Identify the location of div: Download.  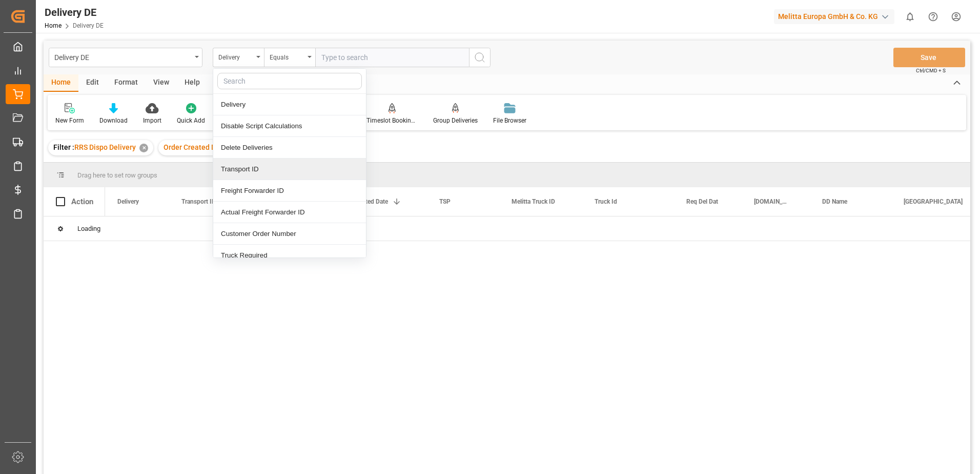
(113, 121).